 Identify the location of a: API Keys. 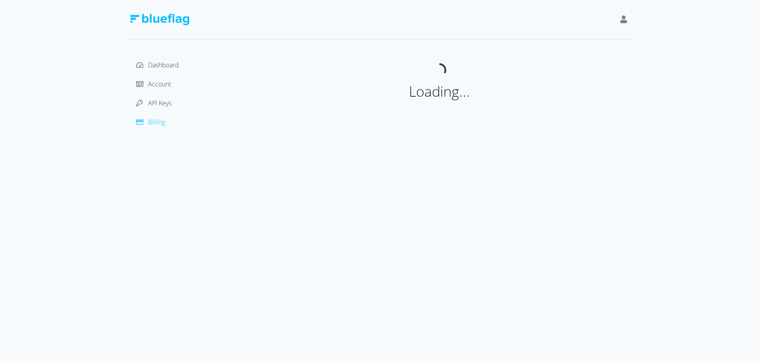
(154, 103).